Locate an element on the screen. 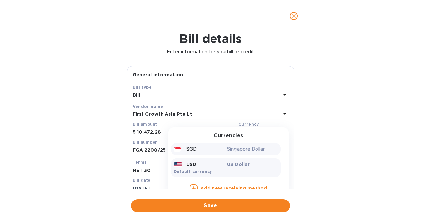 The width and height of the screenshot is (421, 223). p: Enter information for your bill or credit is located at coordinates (211, 52).